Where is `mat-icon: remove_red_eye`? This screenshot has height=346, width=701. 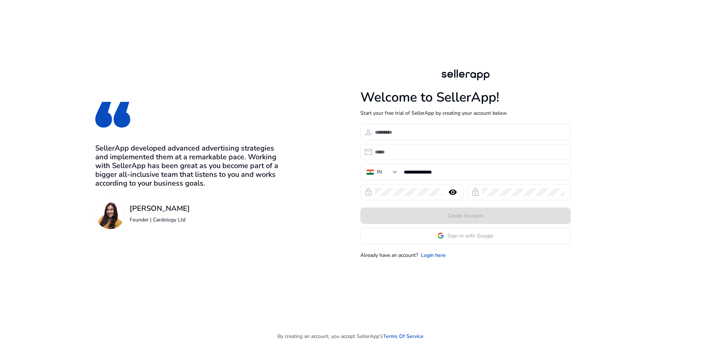 mat-icon: remove_red_eye is located at coordinates (453, 192).